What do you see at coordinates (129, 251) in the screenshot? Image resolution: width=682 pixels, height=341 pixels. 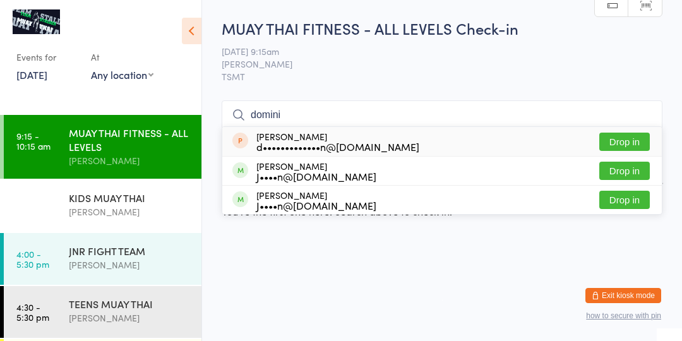 I see `div: JNR FIGHT TEAM` at bounding box center [129, 251].